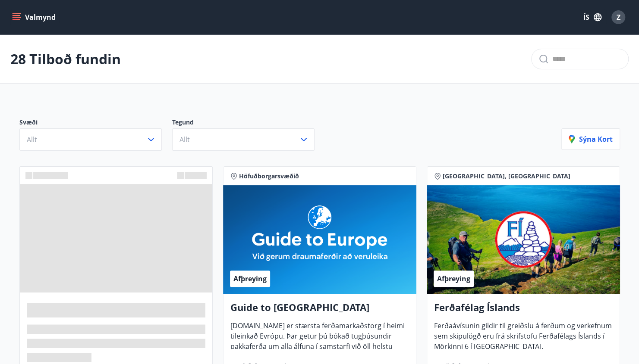 The image size is (639, 364). I want to click on p: 28 Tilboð fundin, so click(65, 59).